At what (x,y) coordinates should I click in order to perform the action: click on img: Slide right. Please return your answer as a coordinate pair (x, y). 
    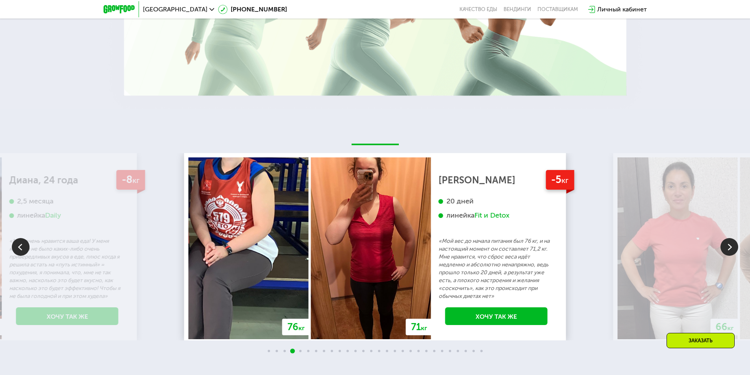
    Looking at the image, I should click on (729, 247).